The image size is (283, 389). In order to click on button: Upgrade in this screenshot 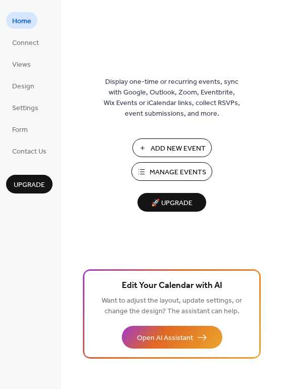, I will do `click(29, 184)`.